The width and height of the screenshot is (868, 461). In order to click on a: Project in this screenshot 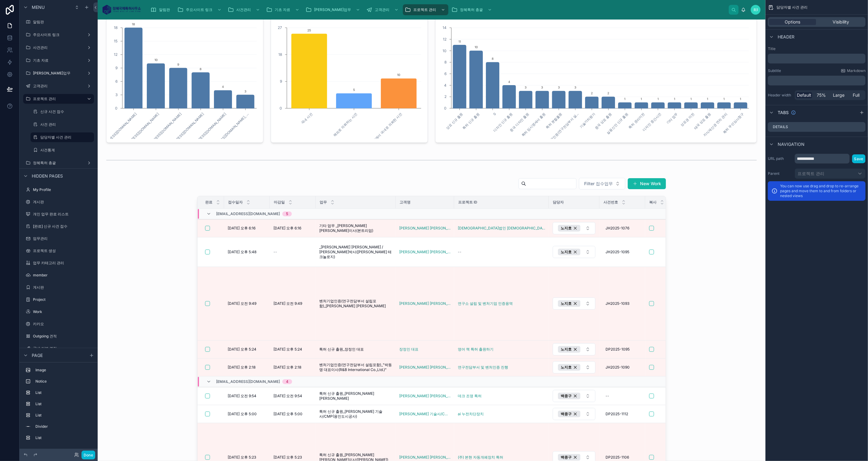, I will do `click(58, 300)`.